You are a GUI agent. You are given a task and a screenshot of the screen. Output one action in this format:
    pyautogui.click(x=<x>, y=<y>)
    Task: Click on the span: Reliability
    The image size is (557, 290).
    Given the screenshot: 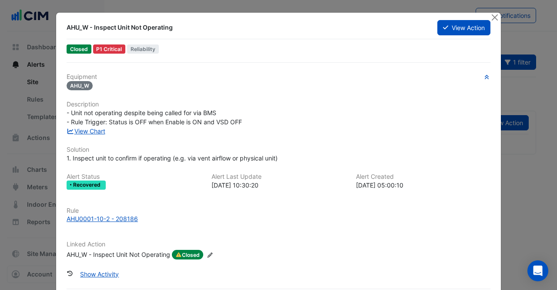 What is the action you would take?
    pyautogui.click(x=143, y=49)
    